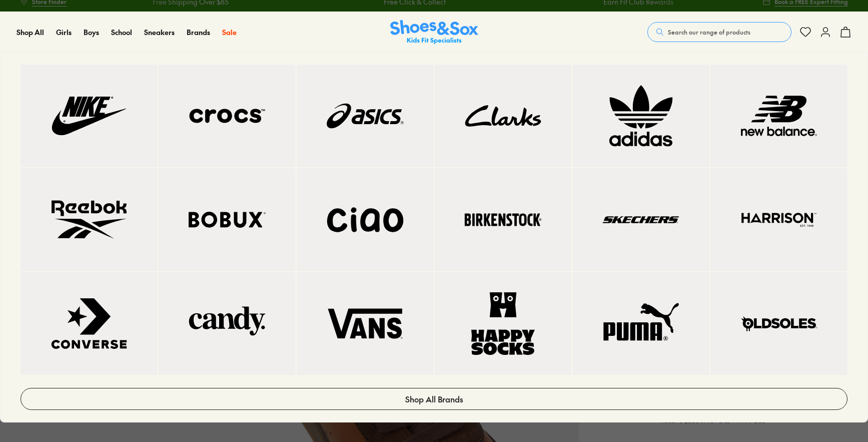  I want to click on a: Sneakers, so click(160, 32).